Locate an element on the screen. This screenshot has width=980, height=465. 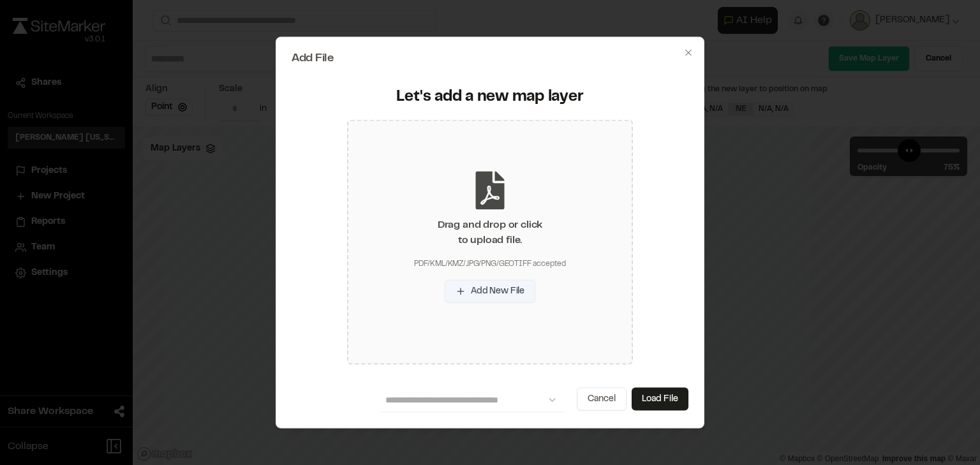
div: Let's add a new map layer is located at coordinates (490, 97).